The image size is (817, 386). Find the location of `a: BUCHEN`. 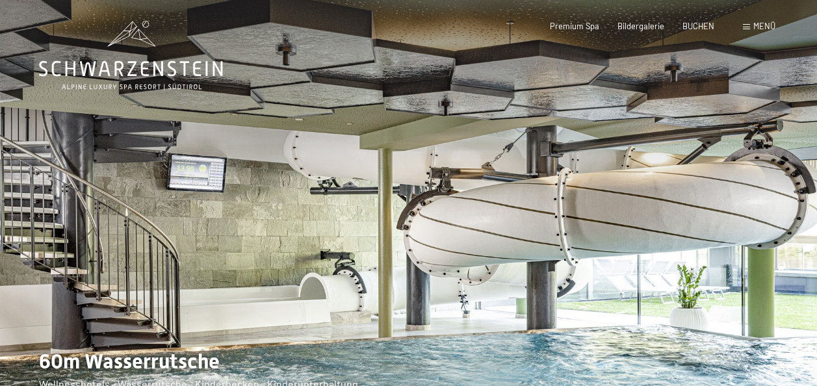

a: BUCHEN is located at coordinates (698, 26).